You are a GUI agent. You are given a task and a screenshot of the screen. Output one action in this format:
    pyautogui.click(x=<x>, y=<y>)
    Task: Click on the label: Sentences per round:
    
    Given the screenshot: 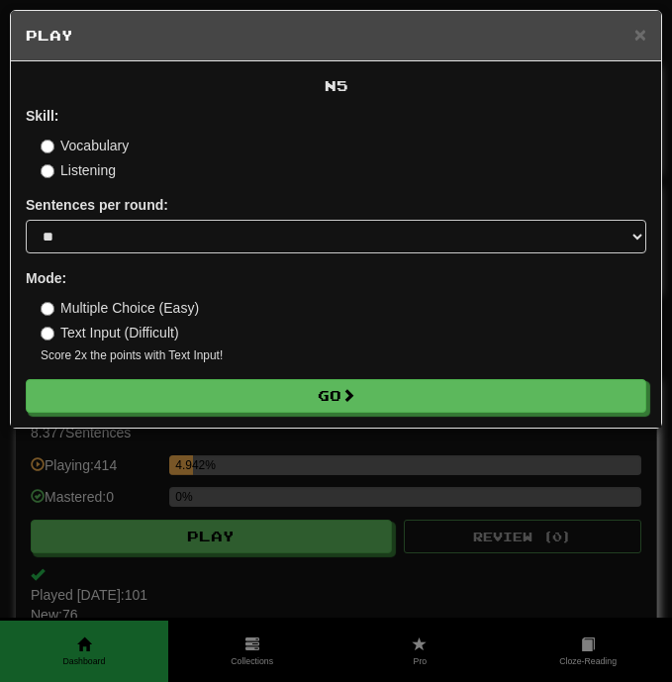 What is the action you would take?
    pyautogui.click(x=97, y=205)
    